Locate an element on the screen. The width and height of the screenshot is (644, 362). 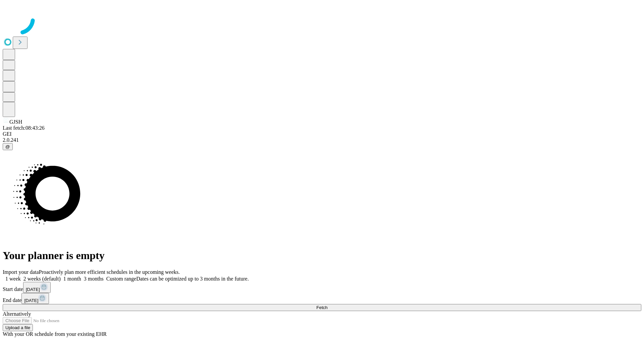
span: Import your data is located at coordinates (21, 272).